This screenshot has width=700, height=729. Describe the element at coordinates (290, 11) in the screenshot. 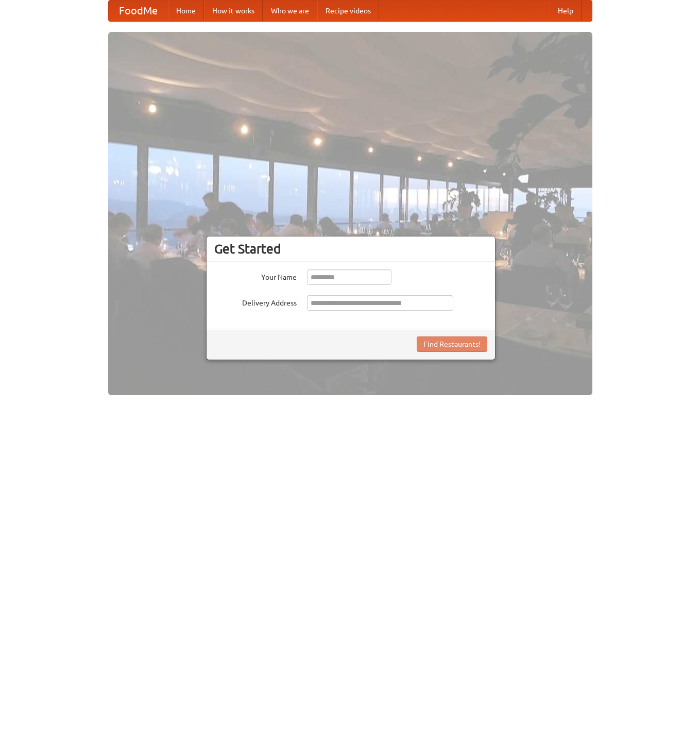

I see `a: Who we are` at that location.